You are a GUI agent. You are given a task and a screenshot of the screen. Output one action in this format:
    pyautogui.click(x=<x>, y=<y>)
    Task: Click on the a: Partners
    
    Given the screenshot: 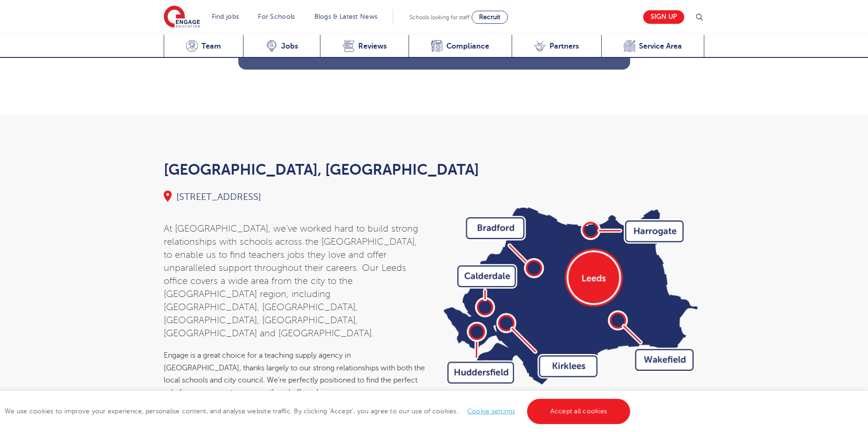 What is the action you would take?
    pyautogui.click(x=557, y=46)
    